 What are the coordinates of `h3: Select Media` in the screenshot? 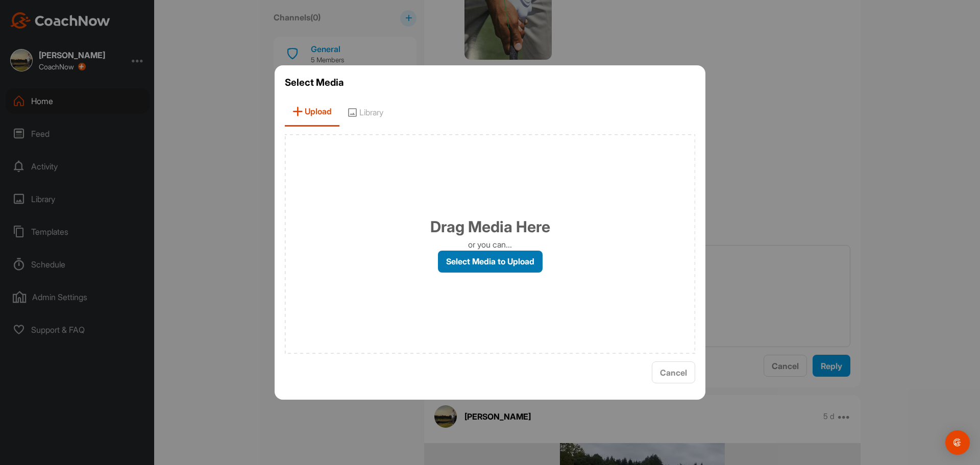 It's located at (490, 82).